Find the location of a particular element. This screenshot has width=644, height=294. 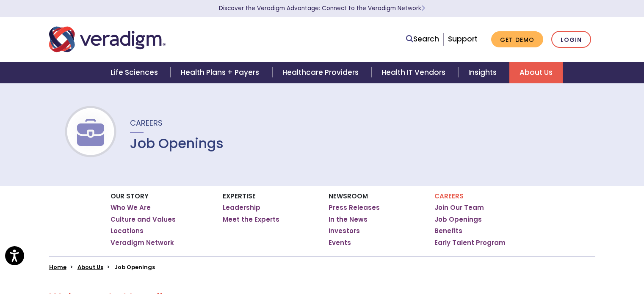

span: Careers is located at coordinates (146, 122).